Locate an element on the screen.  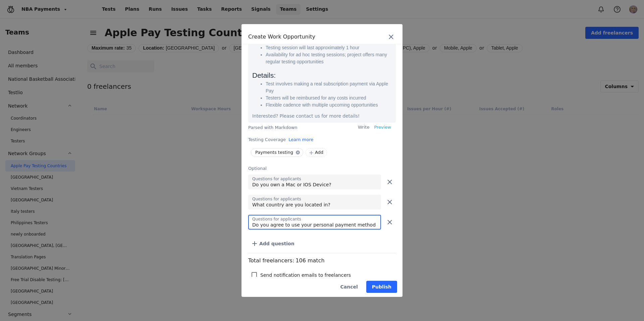
span: Parsed with Markdown is located at coordinates (273, 128).